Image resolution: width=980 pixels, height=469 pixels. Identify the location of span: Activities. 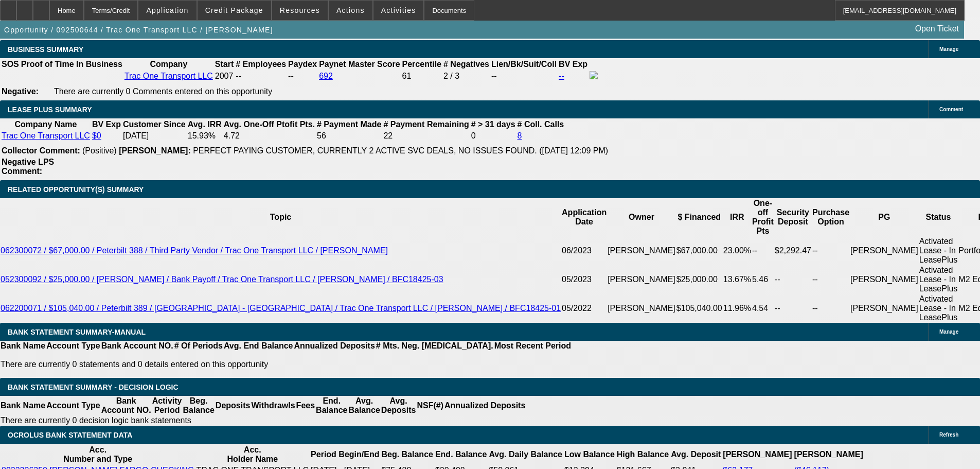
(399, 11).